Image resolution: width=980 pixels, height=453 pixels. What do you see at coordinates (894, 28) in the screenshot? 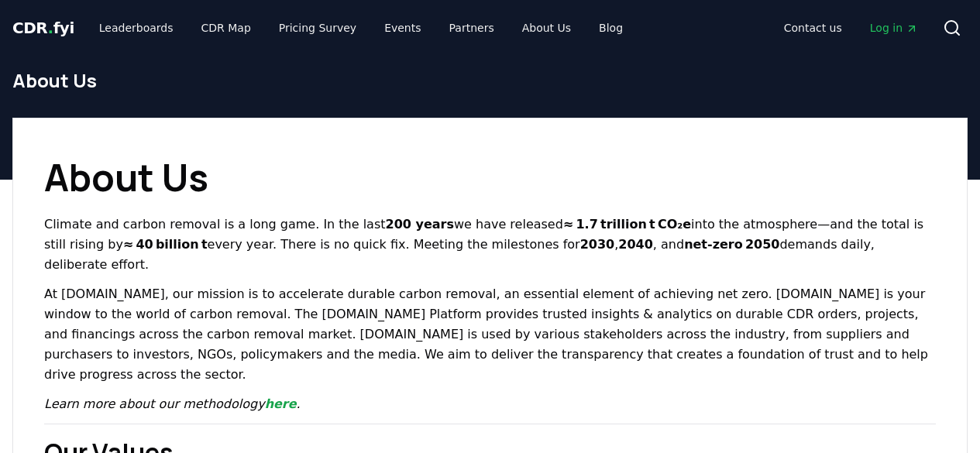
I see `span: Log in` at bounding box center [894, 28].